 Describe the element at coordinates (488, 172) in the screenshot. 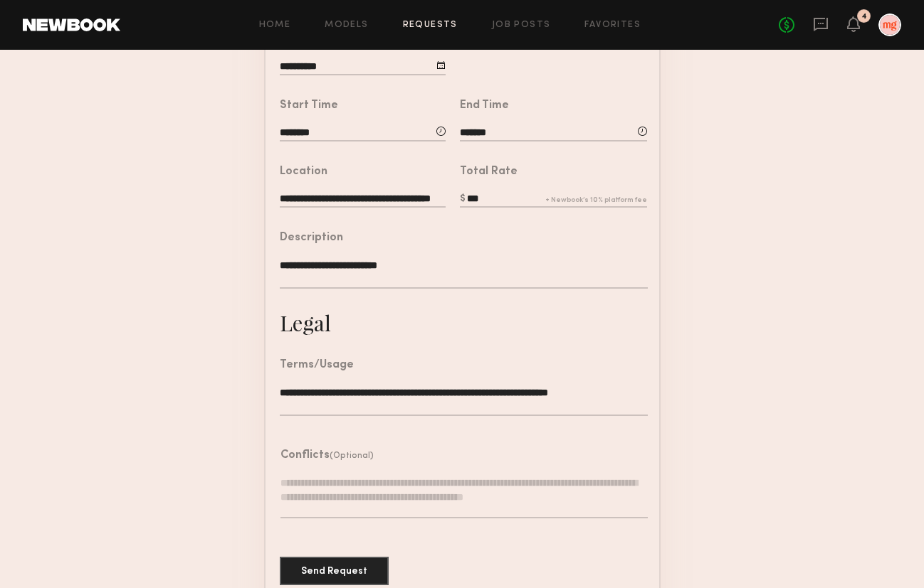

I see `div: Total Rate` at that location.